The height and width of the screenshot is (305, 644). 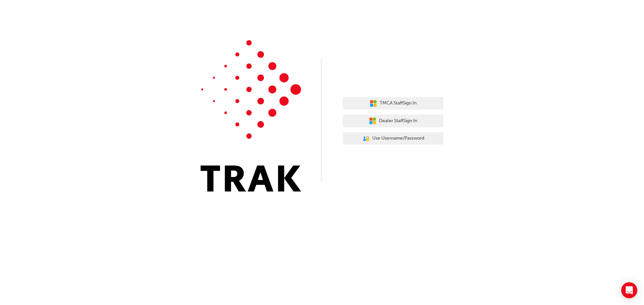 What do you see at coordinates (393, 139) in the screenshot?
I see `button: Use Username/Password` at bounding box center [393, 139].